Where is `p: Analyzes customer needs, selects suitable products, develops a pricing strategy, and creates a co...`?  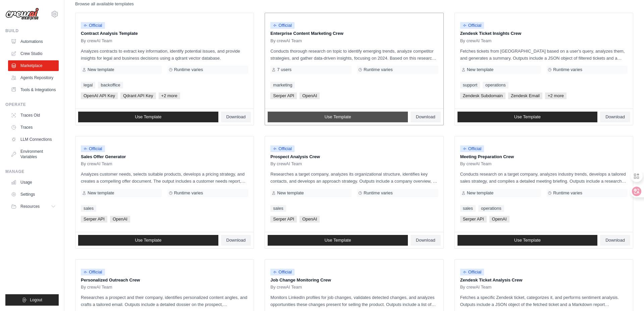
p: Analyzes customer needs, selects suitable products, develops a pricing strategy, and creates a co... is located at coordinates (164, 178).